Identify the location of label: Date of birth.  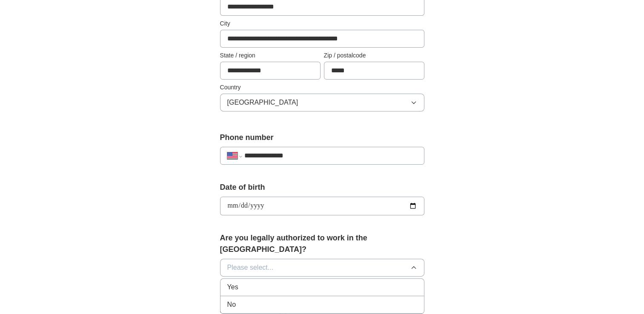
(322, 187).